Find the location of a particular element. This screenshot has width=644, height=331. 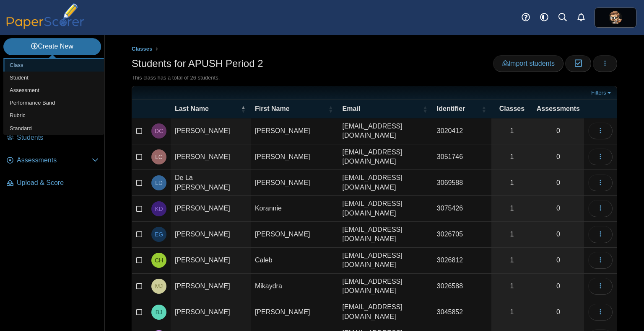

a: Import students is located at coordinates (528, 64).